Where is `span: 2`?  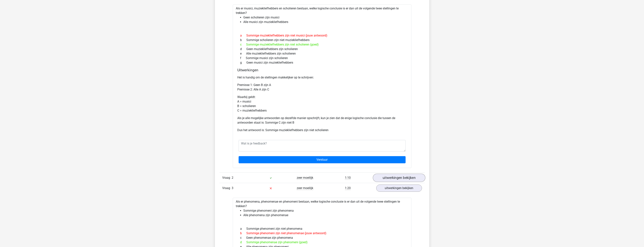
span: 2 is located at coordinates (232, 178).